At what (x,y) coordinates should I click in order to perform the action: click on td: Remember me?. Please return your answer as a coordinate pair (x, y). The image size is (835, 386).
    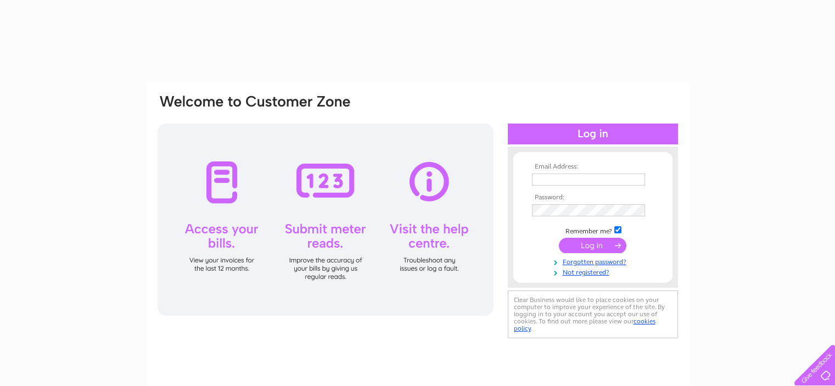
    Looking at the image, I should click on (593, 230).